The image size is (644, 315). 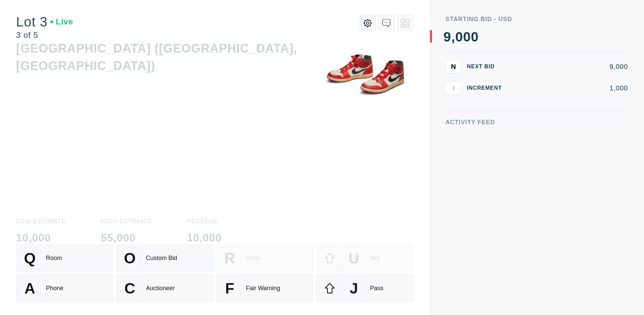 What do you see at coordinates (160, 285) in the screenshot?
I see `div: Auctioneer` at bounding box center [160, 285].